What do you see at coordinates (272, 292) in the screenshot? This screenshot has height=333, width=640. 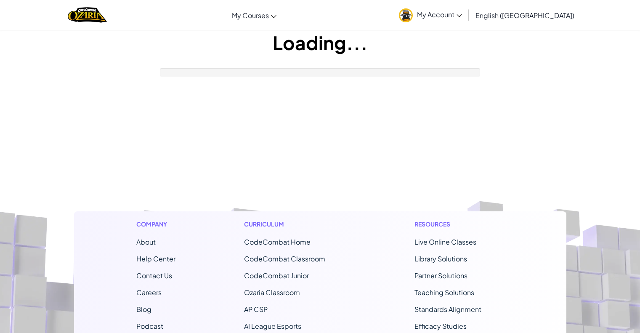 I see `a: Ozaria Classroom` at bounding box center [272, 292].